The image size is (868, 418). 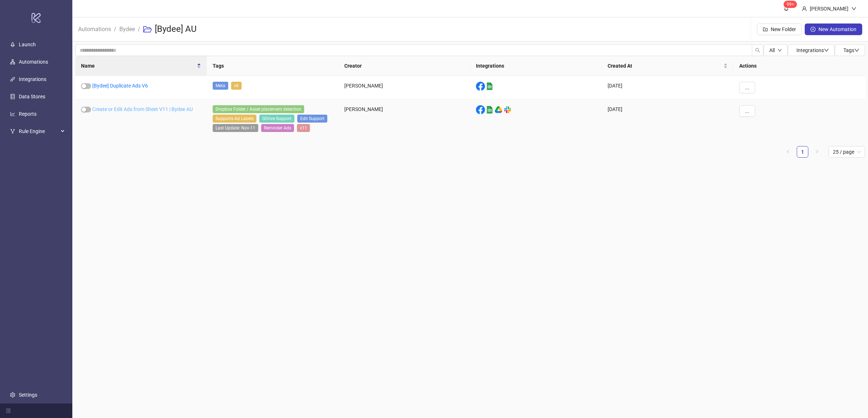 What do you see at coordinates (141, 66) in the screenshot?
I see `th: Name` at bounding box center [141, 66].